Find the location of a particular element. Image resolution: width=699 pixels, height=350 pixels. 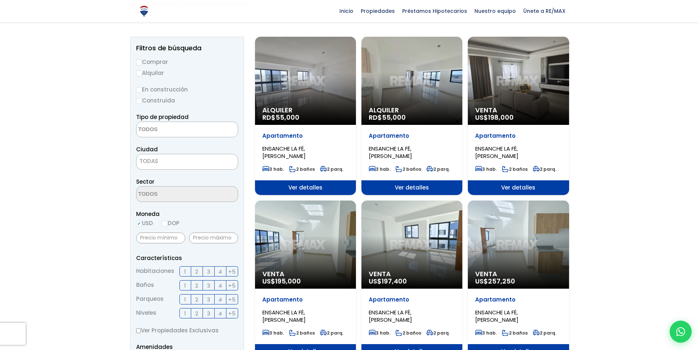

span: Parqueos is located at coordinates (150, 299).